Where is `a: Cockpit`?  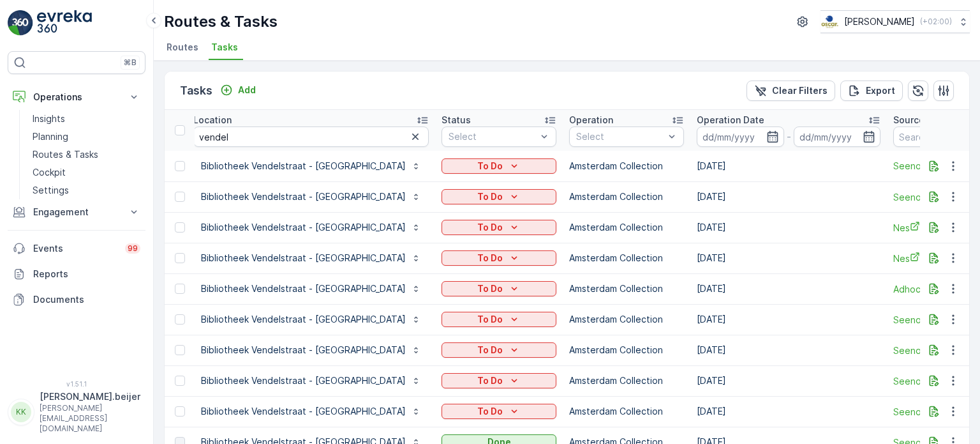 a: Cockpit is located at coordinates (86, 172).